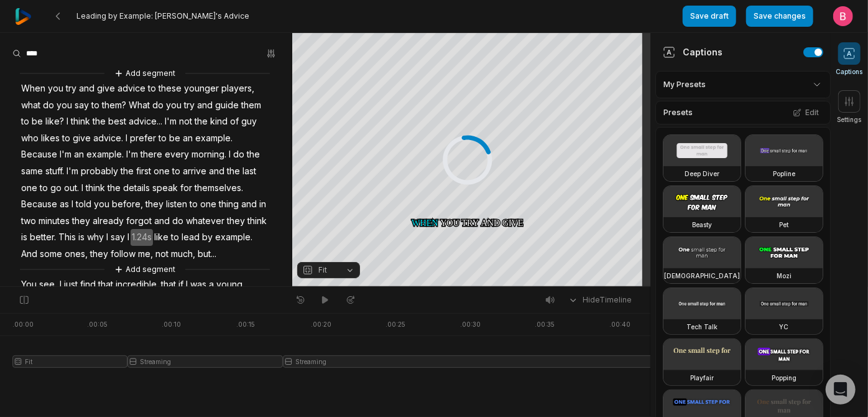  What do you see at coordinates (202, 89) in the screenshot?
I see `span: younger` at bounding box center [202, 89].